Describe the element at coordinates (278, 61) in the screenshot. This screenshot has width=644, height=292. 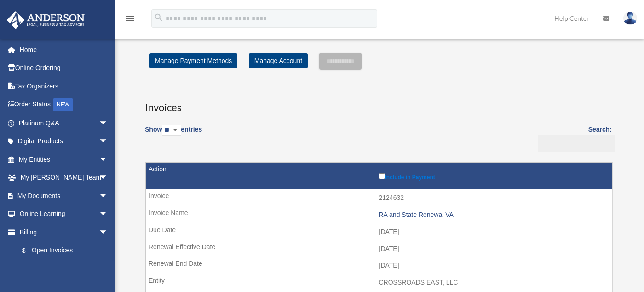
I see `a: Manage Account` at that location.